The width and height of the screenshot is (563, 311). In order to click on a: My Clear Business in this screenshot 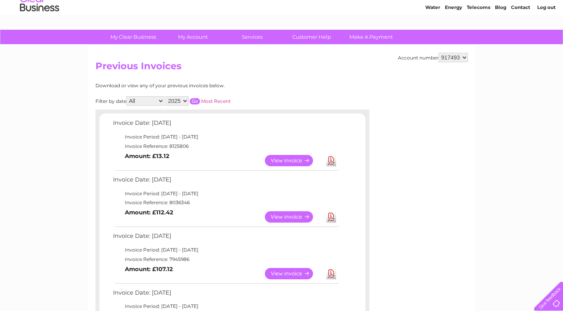, I will do `click(133, 37)`.